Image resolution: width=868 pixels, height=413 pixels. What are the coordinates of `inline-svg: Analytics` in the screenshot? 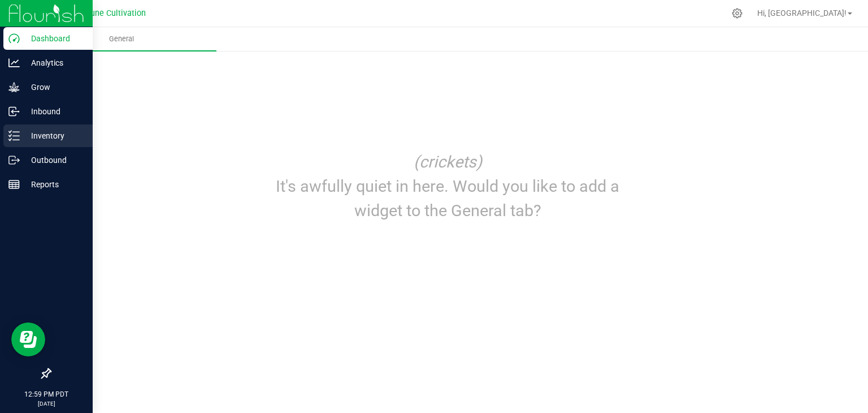 It's located at (14, 63).